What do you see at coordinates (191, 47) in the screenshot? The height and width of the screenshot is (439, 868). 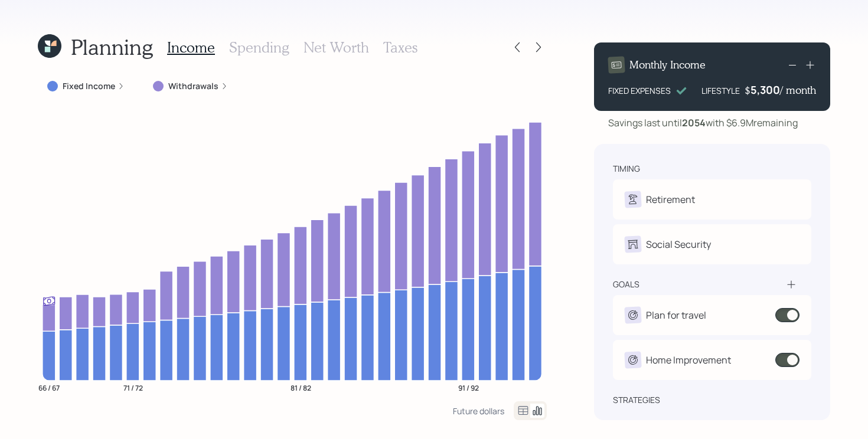 I see `h3: Income` at bounding box center [191, 47].